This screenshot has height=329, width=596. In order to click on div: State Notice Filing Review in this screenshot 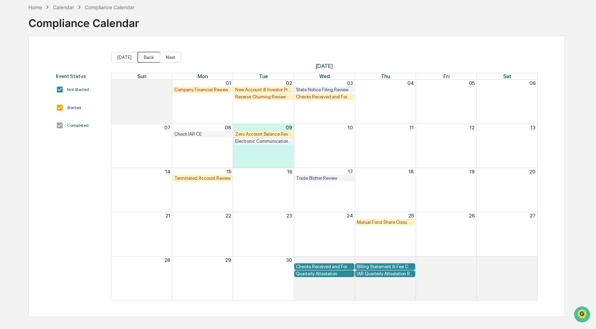, I will do `click(324, 90)`.